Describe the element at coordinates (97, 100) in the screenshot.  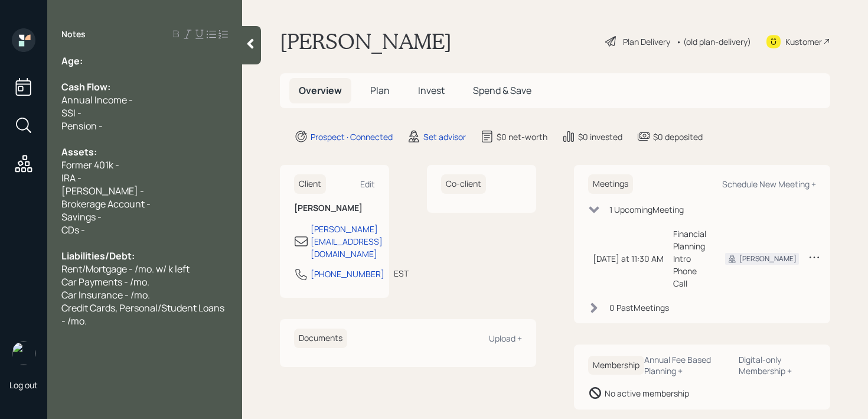
I see `span: Annual Income -` at that location.